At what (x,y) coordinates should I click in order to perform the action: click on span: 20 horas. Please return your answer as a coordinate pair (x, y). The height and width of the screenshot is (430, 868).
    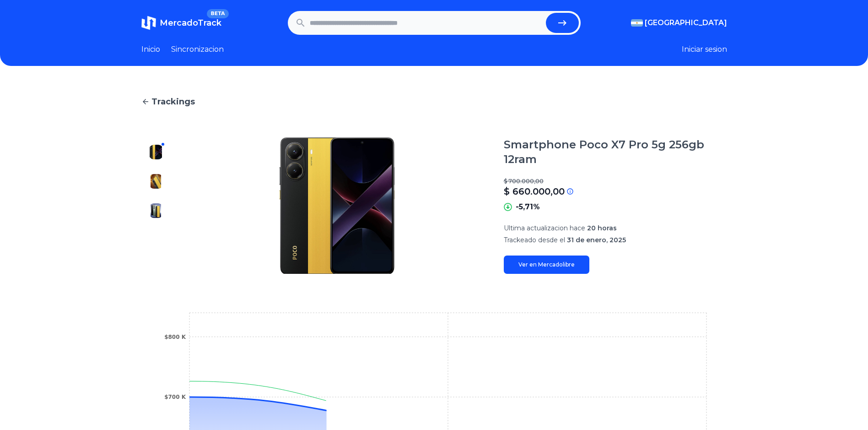
    Looking at the image, I should click on (602, 228).